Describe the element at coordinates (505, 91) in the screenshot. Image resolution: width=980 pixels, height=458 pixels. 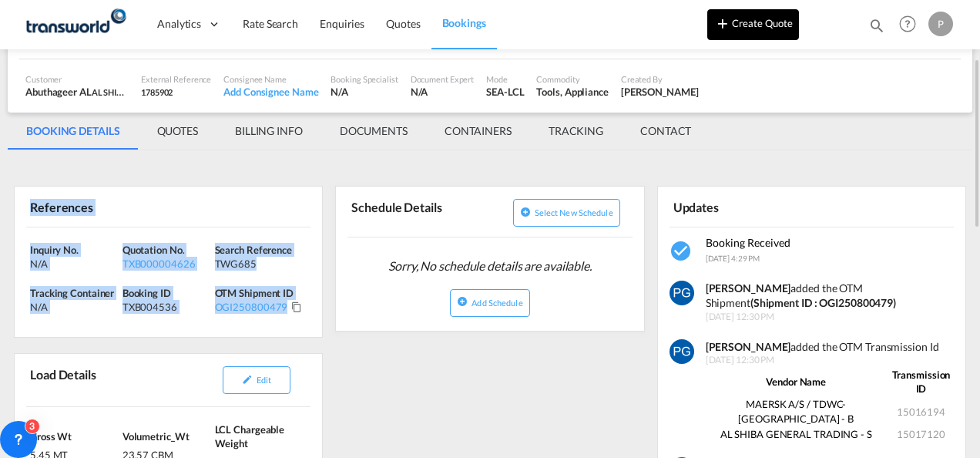
I see `div: SEA-LCL` at that location.